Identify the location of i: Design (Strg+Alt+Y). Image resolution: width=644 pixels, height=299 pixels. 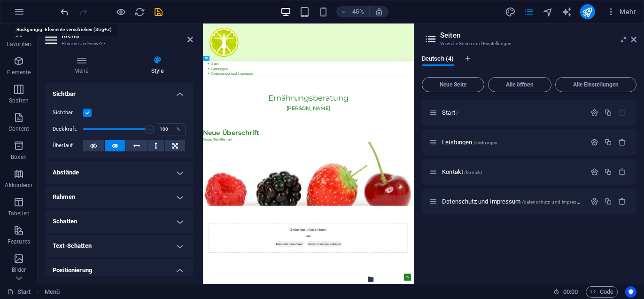
(511, 12).